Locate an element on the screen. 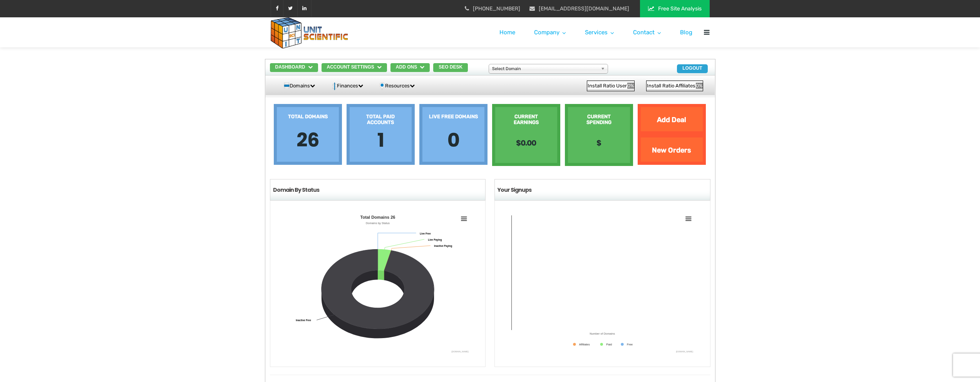  span: Install Ratio Affiliates is located at coordinates (671, 85).